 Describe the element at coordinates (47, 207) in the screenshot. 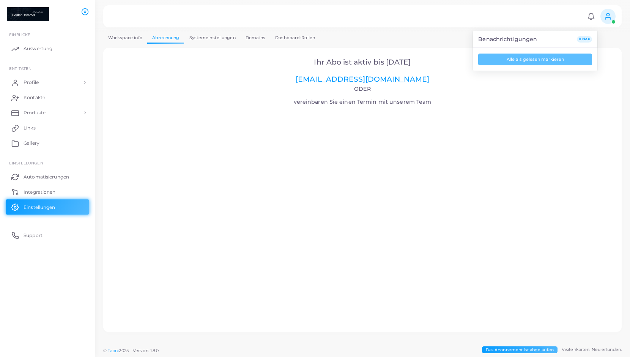

I see `a: Einstellungen` at that location.